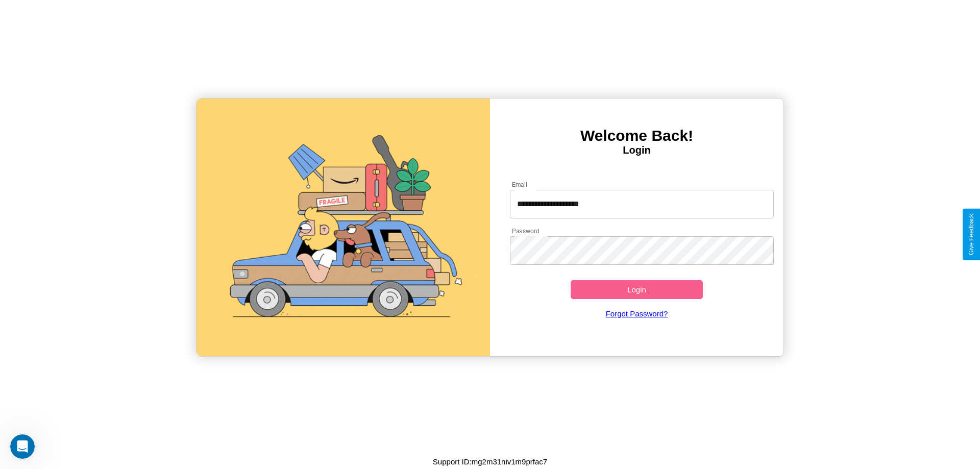  Describe the element at coordinates (520, 184) in the screenshot. I see `label: Email` at that location.